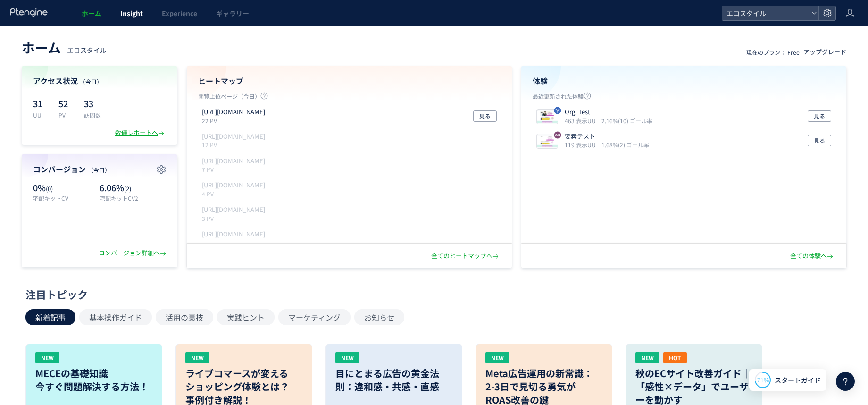 This screenshot has height=405, width=868. What do you see at coordinates (133, 198) in the screenshot?
I see `p: 宅配キットCV2` at bounding box center [133, 198].